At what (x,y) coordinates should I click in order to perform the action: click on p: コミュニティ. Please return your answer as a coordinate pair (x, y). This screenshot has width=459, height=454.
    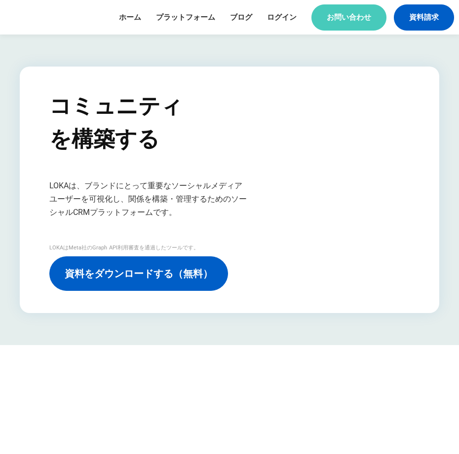
    Looking at the image, I should click on (116, 107).